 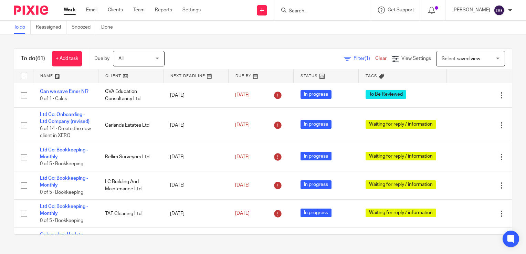 What do you see at coordinates (109, 27) in the screenshot?
I see `a: Done` at bounding box center [109, 27].